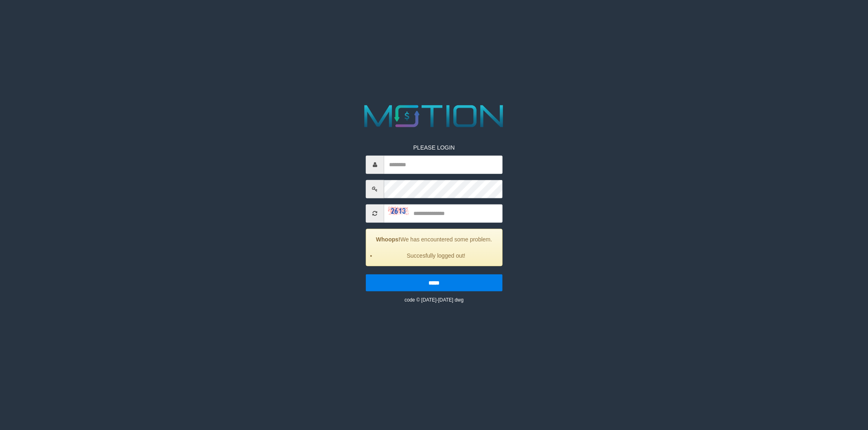  What do you see at coordinates (398, 211) in the screenshot?
I see `img: captcha` at bounding box center [398, 211].